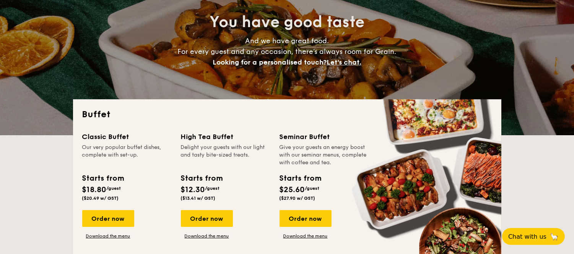  What do you see at coordinates (94, 190) in the screenshot?
I see `span: $18.80` at bounding box center [94, 190].